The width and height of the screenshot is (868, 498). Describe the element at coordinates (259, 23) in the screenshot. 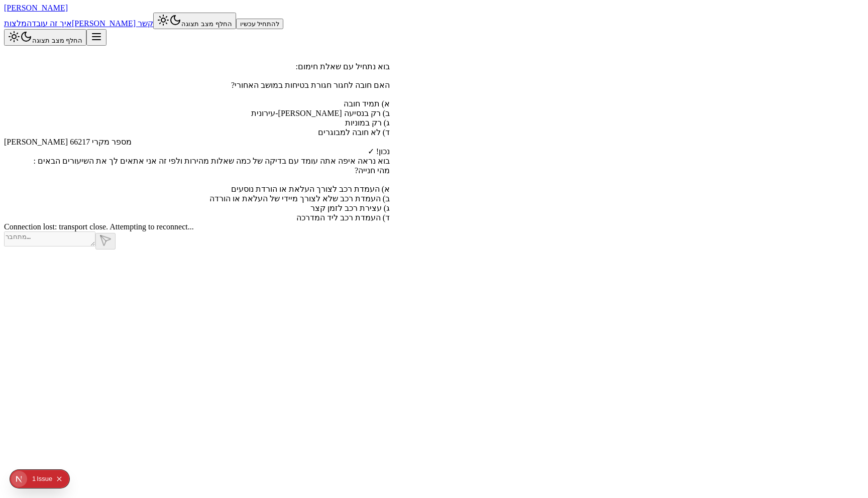

I see `button: להתחיל עכשיו` at that location.